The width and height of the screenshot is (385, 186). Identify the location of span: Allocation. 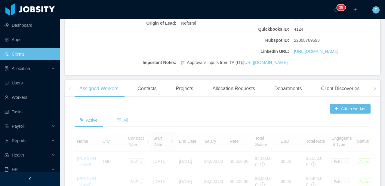
(21, 69).